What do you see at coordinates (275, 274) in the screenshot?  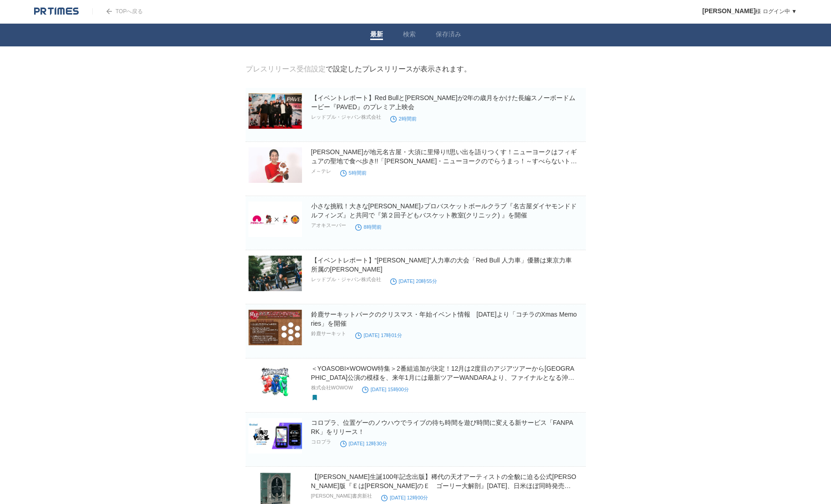 I see `img: 【イベントレポート】“日本初”人力車の大会「Red Bull 人力車」優勝は東京力車所属の小林歩夢さん` at bounding box center [275, 274].